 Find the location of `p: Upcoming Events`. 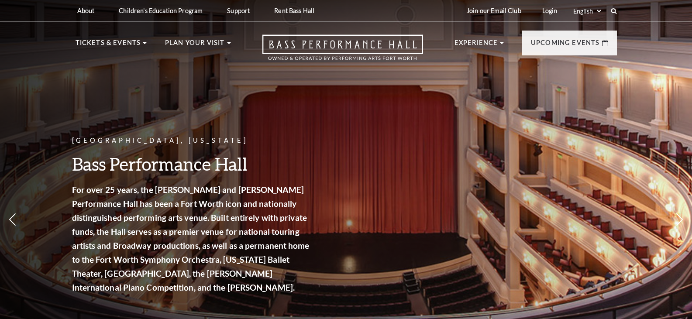

p: Upcoming Events is located at coordinates (565, 45).